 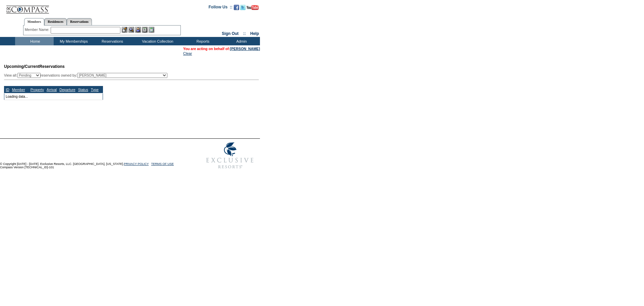 I want to click on a: PRIVACY POLICY, so click(x=136, y=164).